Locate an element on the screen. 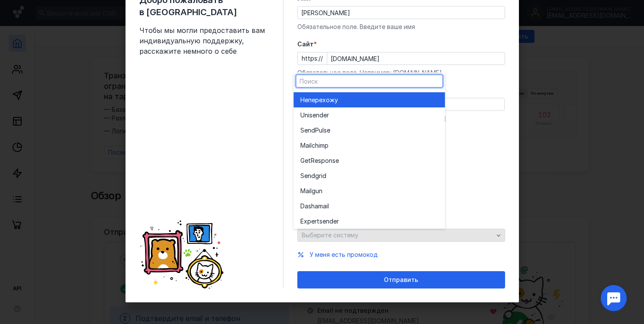 Image resolution: width=644 pixels, height=324 pixels. input: Поиск is located at coordinates (369, 81).